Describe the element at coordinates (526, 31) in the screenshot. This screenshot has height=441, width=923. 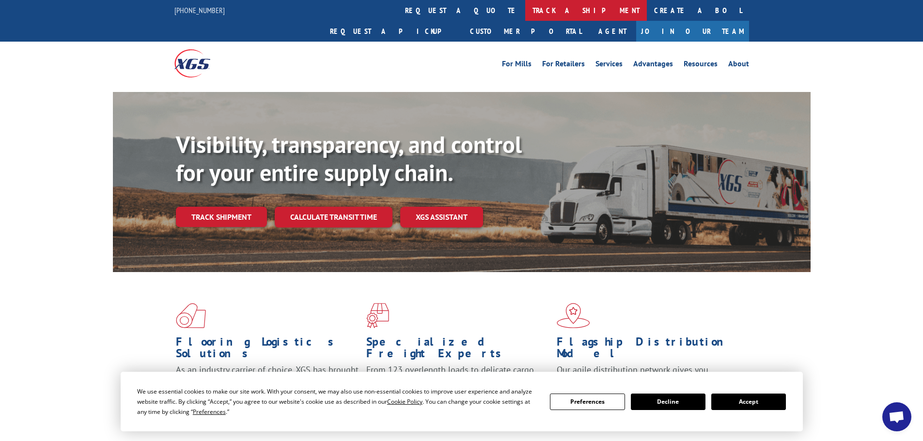
I see `a: Customer Portal` at that location.